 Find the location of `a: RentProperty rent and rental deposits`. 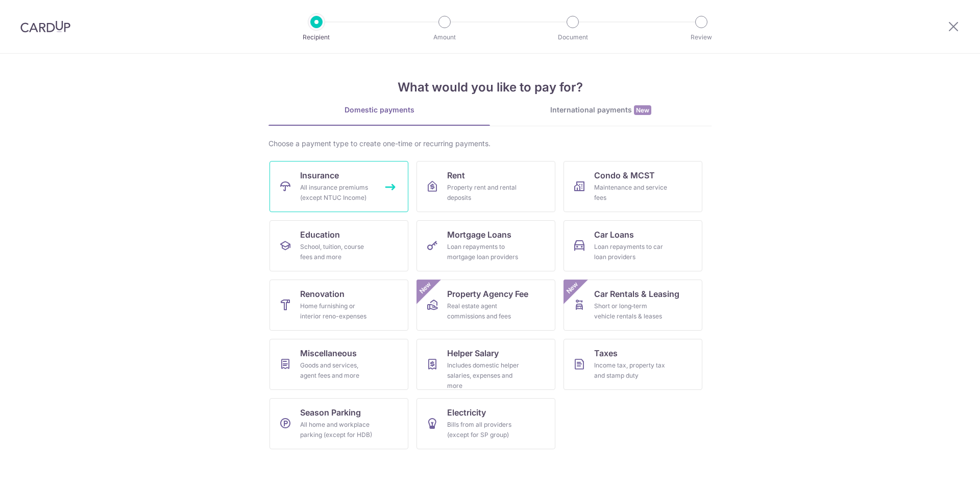

a: RentProperty rent and rental deposits is located at coordinates (486, 186).